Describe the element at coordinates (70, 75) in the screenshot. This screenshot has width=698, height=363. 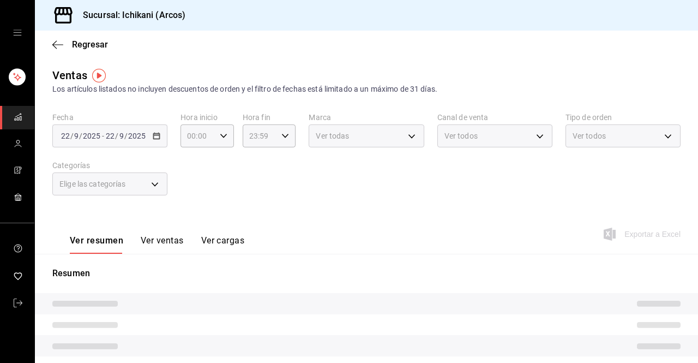
I see `font: Ventas` at that location.